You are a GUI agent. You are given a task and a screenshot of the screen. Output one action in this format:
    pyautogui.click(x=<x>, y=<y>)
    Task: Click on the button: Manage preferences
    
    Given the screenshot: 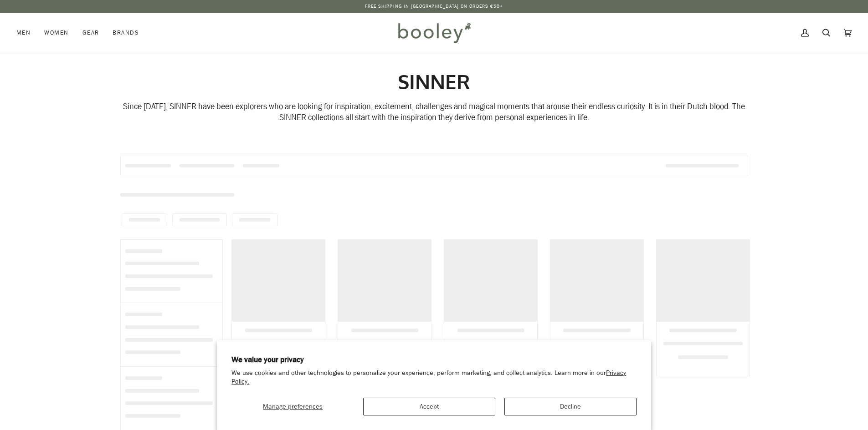 What is the action you would take?
    pyautogui.click(x=292, y=407)
    